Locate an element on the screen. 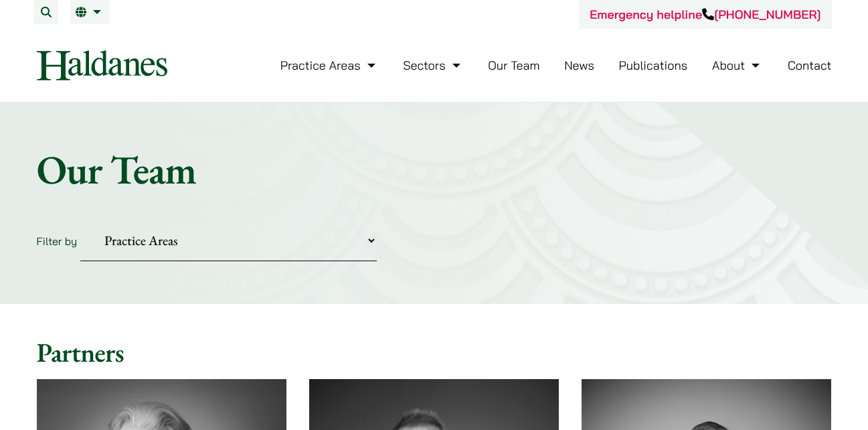 The width and height of the screenshot is (868, 430). a: Practice Areas is located at coordinates (329, 65).